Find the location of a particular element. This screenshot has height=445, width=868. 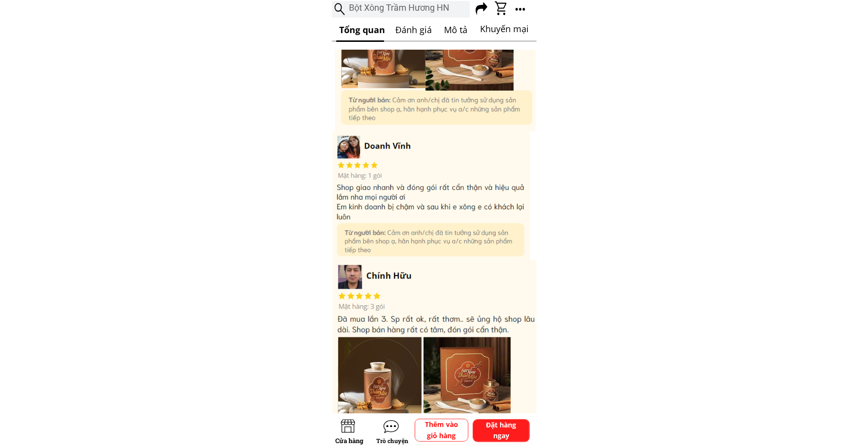

h3: Tổng quan is located at coordinates (363, 30).